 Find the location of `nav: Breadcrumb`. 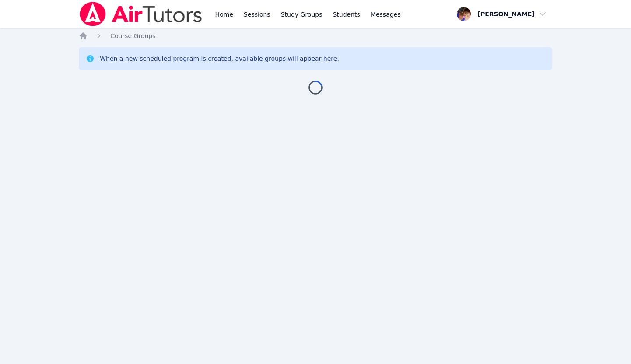

nav: Breadcrumb is located at coordinates (316, 36).